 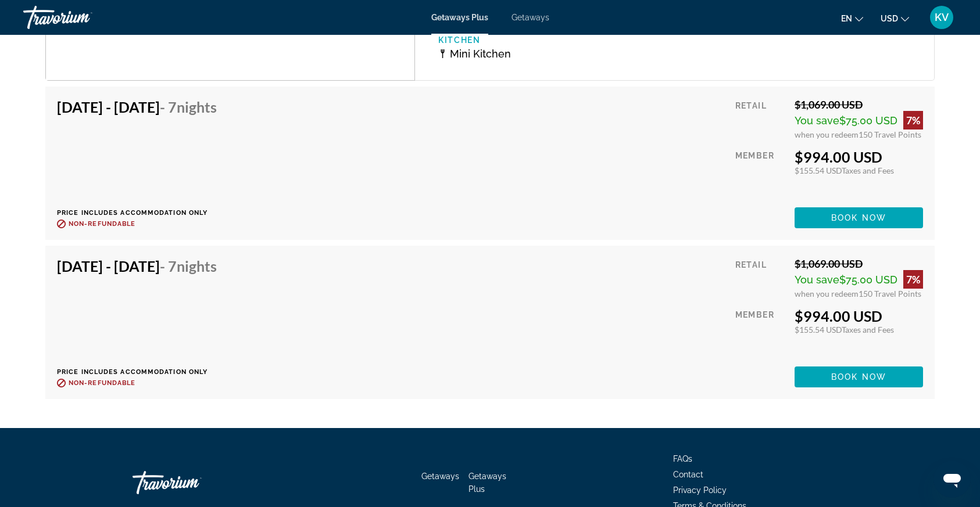 I want to click on a: Privacy Policy, so click(x=700, y=491).